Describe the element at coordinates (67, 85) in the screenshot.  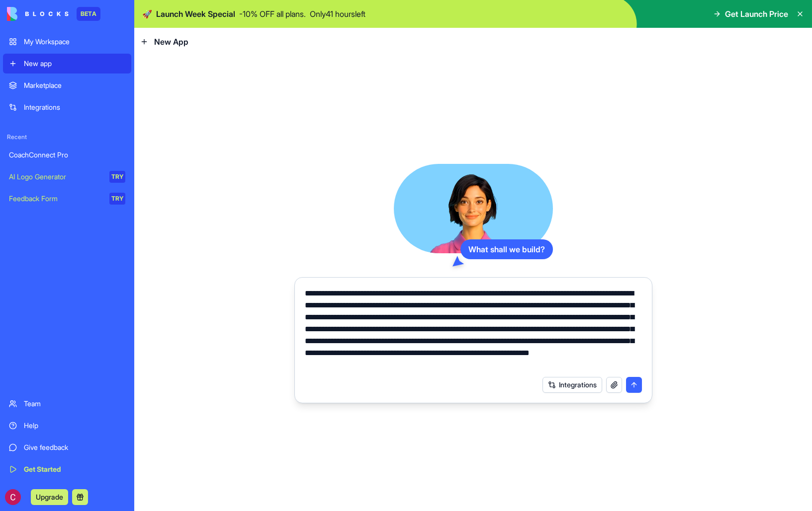
I see `a: Marketplace` at that location.